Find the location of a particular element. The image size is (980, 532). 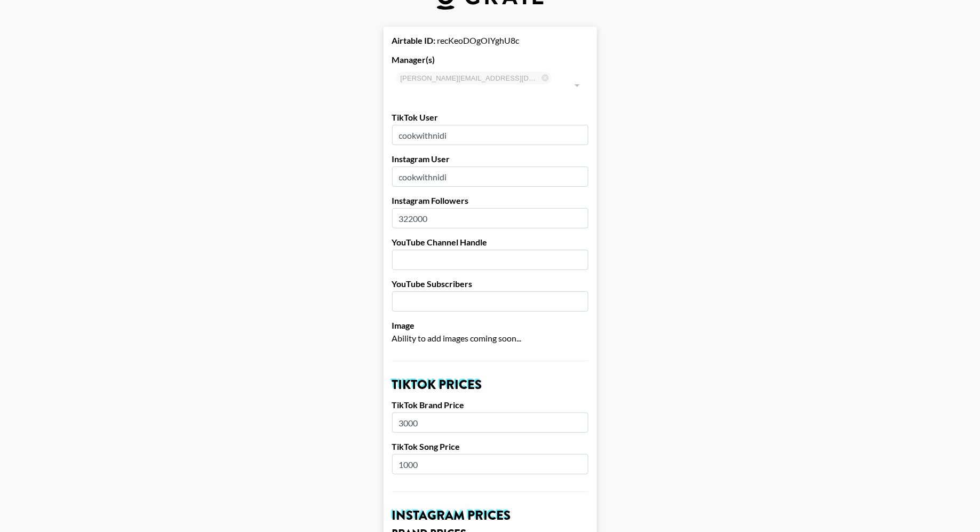

label: Image is located at coordinates (490, 325).